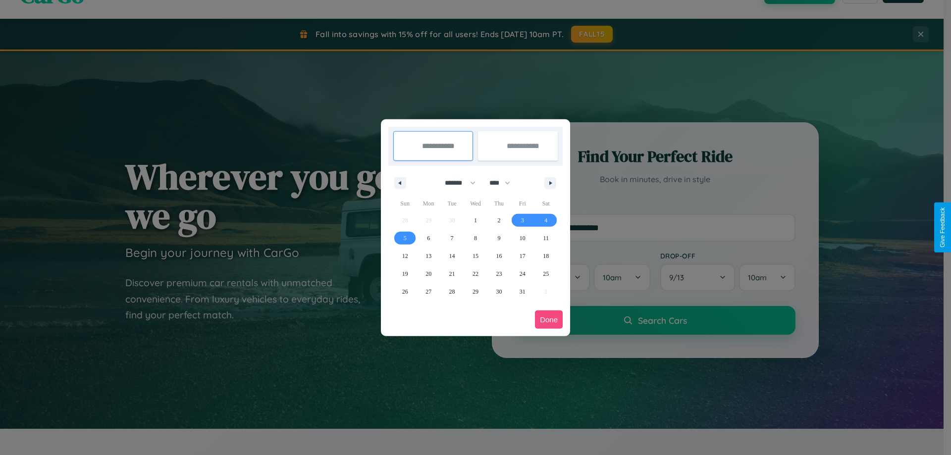 The height and width of the screenshot is (455, 951). I want to click on button: 11, so click(546, 238).